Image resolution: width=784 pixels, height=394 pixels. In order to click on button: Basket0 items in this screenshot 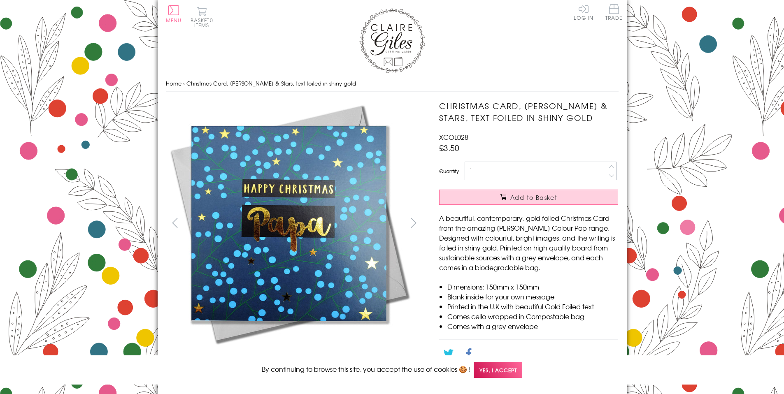, I will do `click(202, 17)`.